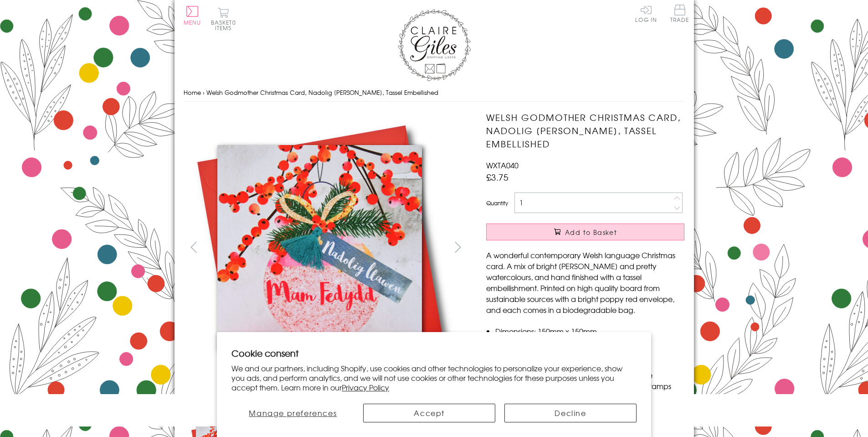  I want to click on li: Dimensions: 150mm x 150mm, so click(590, 331).